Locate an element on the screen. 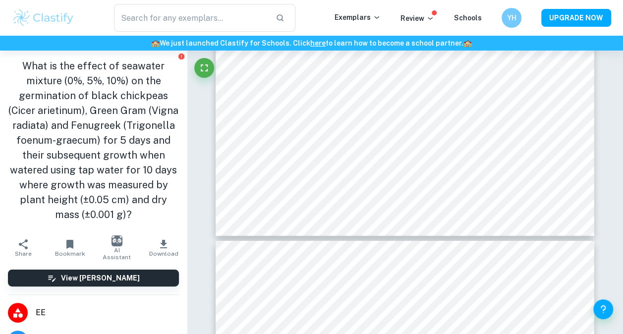 Image resolution: width=623 pixels, height=334 pixels. button: Help and Feedback is located at coordinates (603, 309).